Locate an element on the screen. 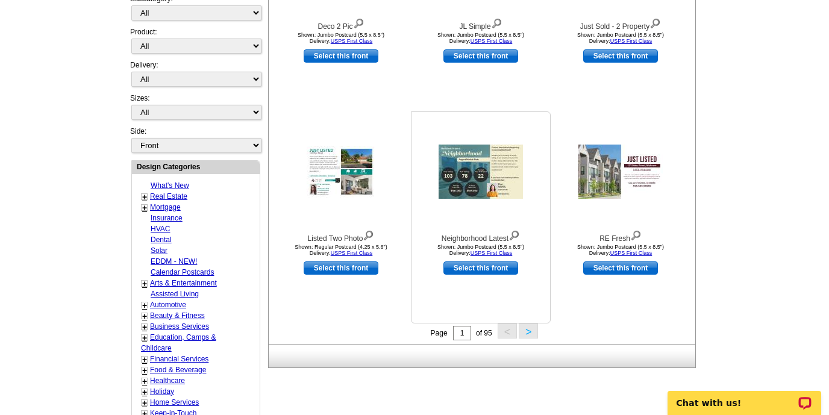  a: Solar is located at coordinates (159, 251).